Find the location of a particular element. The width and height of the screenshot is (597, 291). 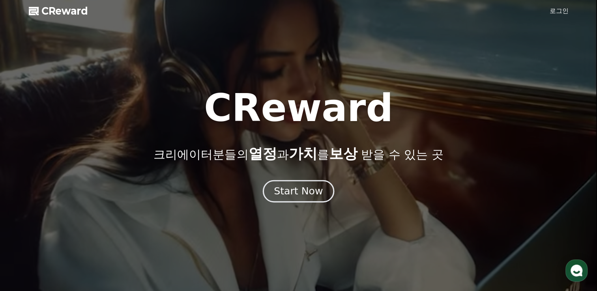

button: Start Now is located at coordinates (298, 191).